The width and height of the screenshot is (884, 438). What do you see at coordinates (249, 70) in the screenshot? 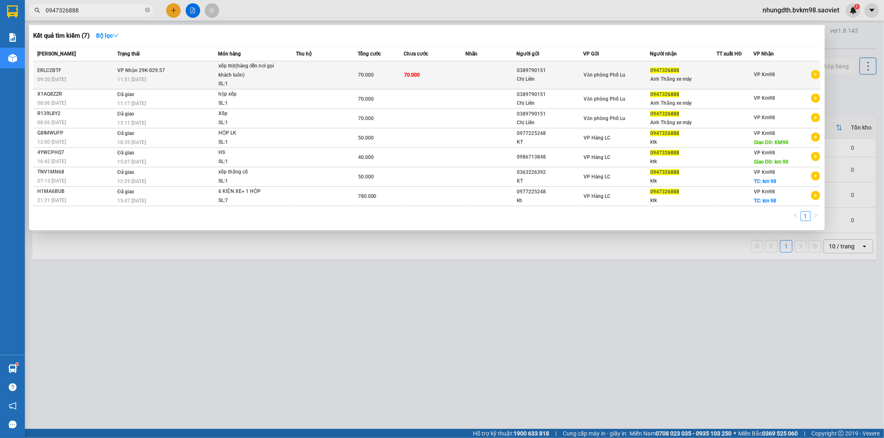
I see `div: xốp thịt(hàng đến nơi gọi khách luôn)` at bounding box center [249, 70].